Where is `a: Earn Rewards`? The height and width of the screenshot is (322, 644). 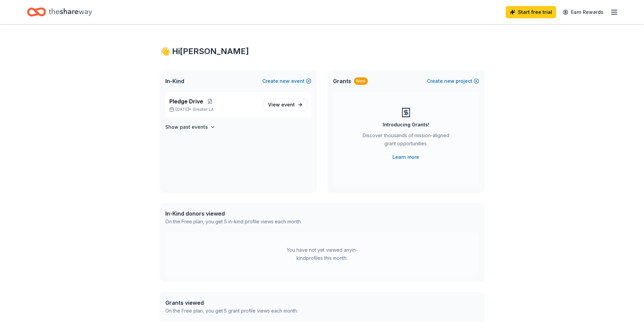
a: Earn Rewards is located at coordinates (583, 12).